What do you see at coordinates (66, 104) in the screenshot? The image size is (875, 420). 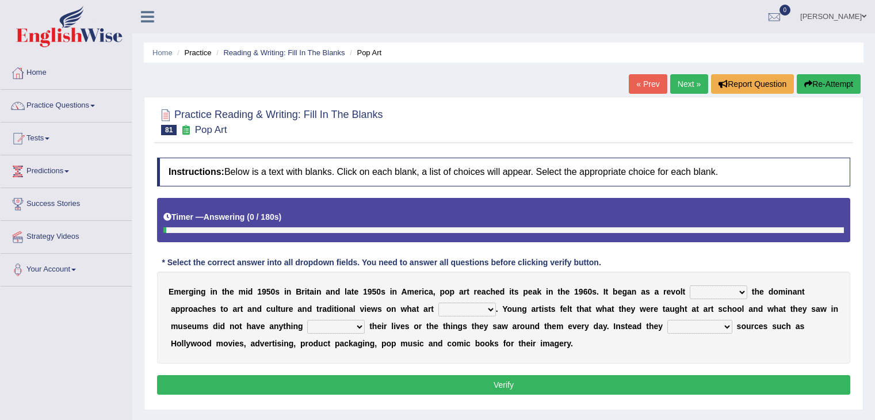 I see `a: Practice Questions` at bounding box center [66, 104].